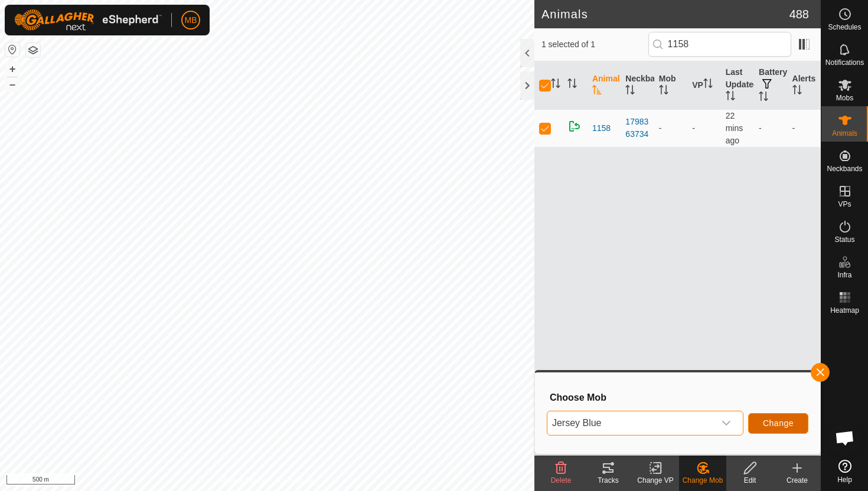  I want to click on div: Create, so click(797, 480).